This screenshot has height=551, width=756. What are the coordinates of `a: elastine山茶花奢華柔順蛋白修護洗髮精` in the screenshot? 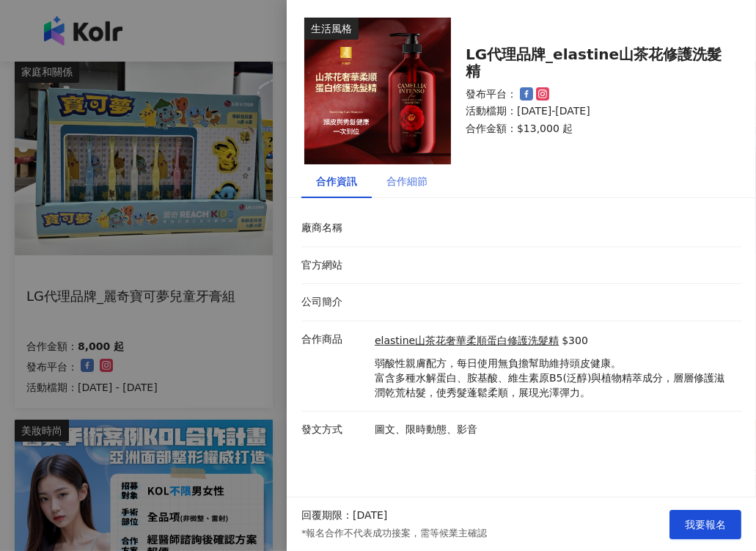 It's located at (466, 341).